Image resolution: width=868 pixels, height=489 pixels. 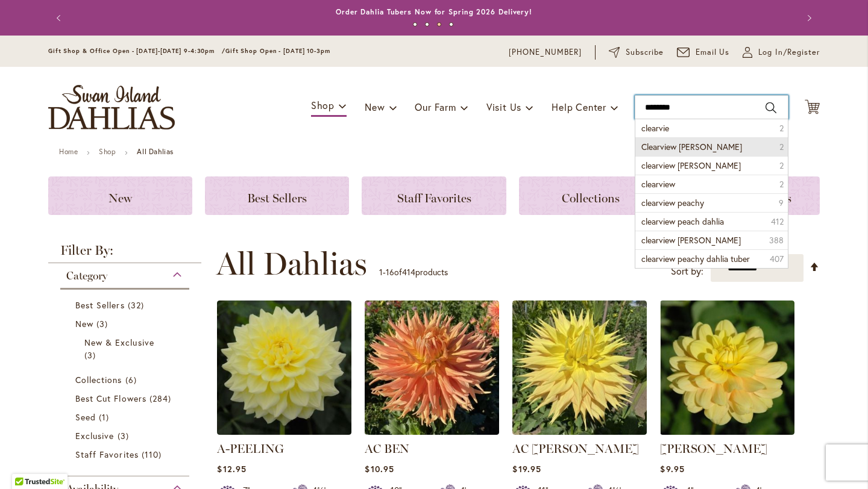 What do you see at coordinates (284, 431) in the screenshot?
I see `a: A-Peeling` at bounding box center [284, 431].